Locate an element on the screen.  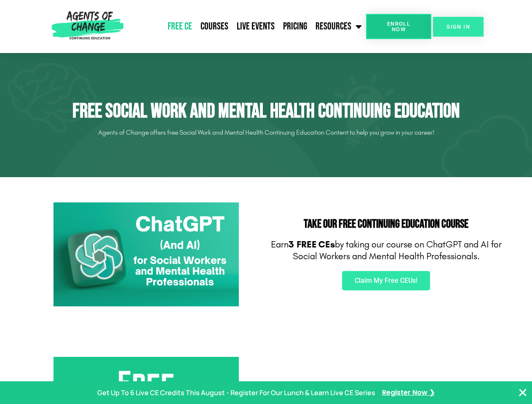
a: Courses is located at coordinates (214, 26).